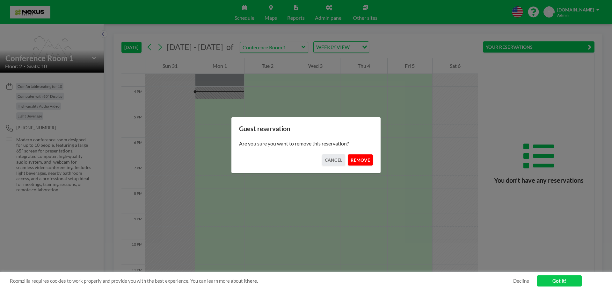 Image resolution: width=612 pixels, height=290 pixels. Describe the element at coordinates (306, 144) in the screenshot. I see `p: Are you sure you want to remove this reservation?` at that location.